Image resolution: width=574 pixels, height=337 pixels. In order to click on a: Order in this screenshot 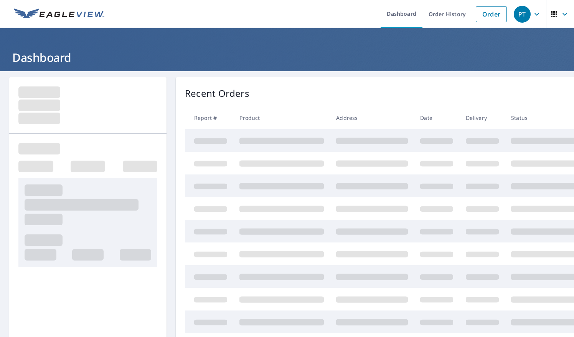, I will do `click(491, 14)`.